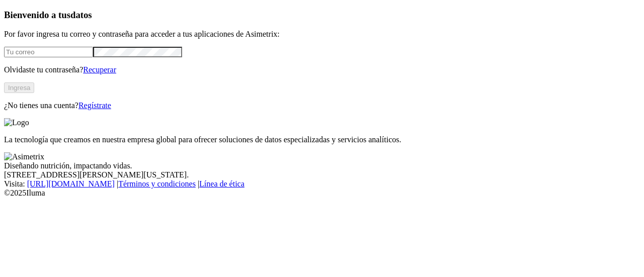 The image size is (644, 277). Describe the element at coordinates (24, 157) in the screenshot. I see `img: Asimetrix` at that location.